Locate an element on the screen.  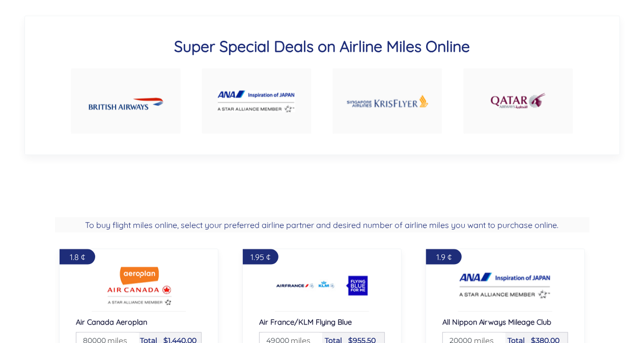
span: 1.8 ¢ is located at coordinates (77, 257).